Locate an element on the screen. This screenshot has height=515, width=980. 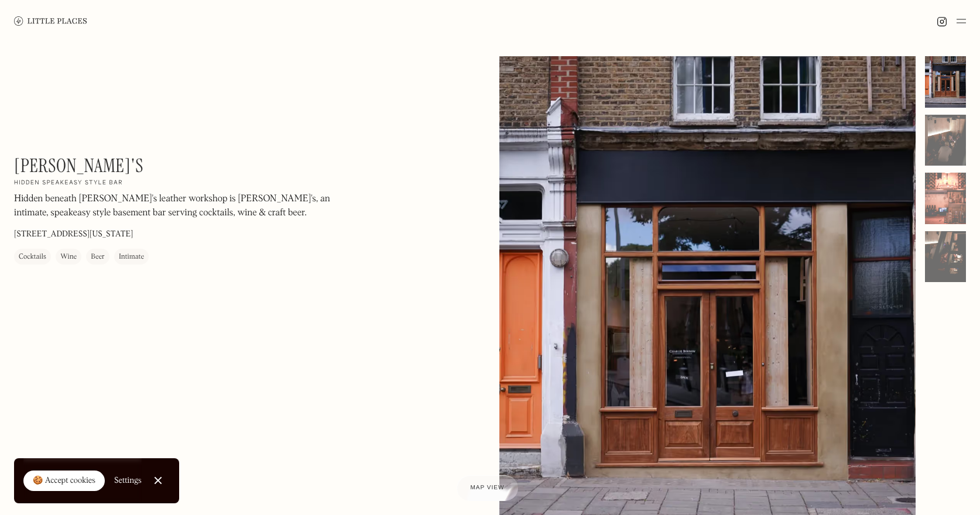
div: Settings is located at coordinates (127, 481).